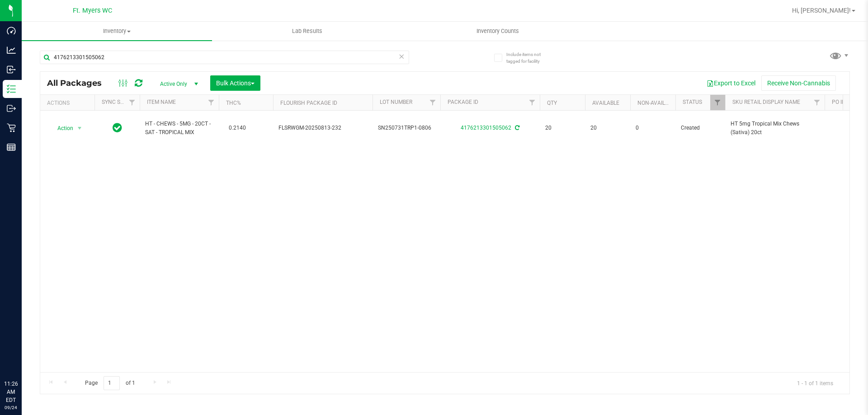  What do you see at coordinates (12, 70) in the screenshot?
I see `inline-svg: Inbound` at bounding box center [12, 70].